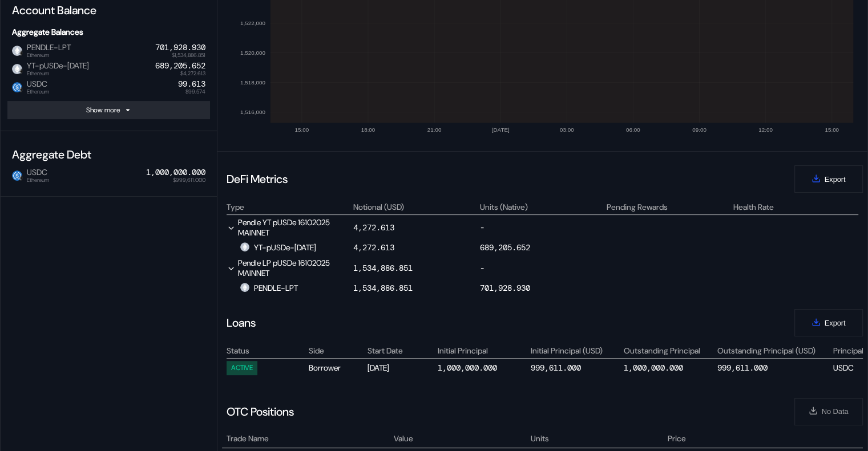 The height and width of the screenshot is (451, 868). What do you see at coordinates (103, 110) in the screenshot?
I see `div: Show more` at bounding box center [103, 110].